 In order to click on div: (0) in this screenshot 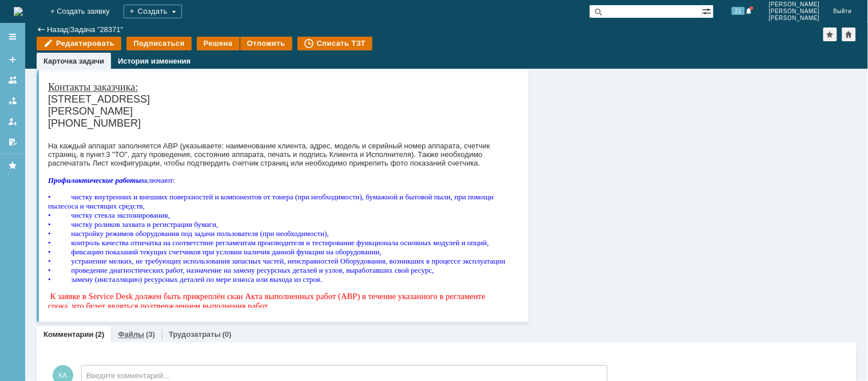, I will do `click(227, 334)`.